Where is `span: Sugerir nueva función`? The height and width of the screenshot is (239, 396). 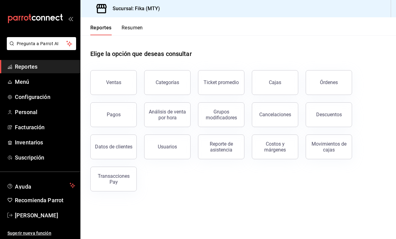 span: Sugerir nueva función is located at coordinates (41, 233).